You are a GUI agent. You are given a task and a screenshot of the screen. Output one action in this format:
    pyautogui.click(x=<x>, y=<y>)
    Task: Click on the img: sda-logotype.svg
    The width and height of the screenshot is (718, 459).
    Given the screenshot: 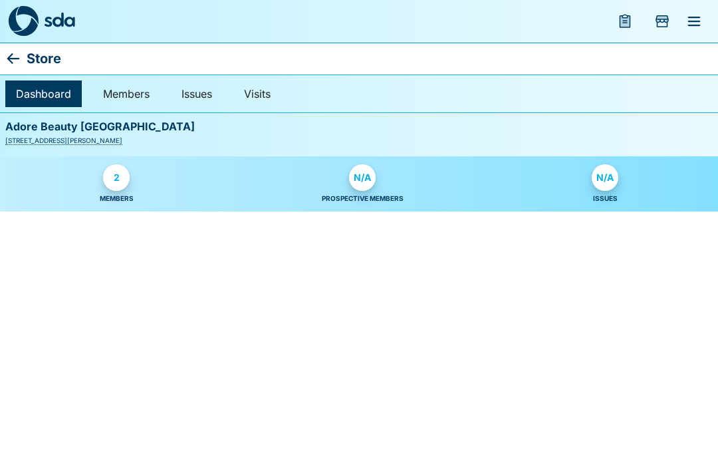 What is the action you would take?
    pyautogui.click(x=59, y=19)
    